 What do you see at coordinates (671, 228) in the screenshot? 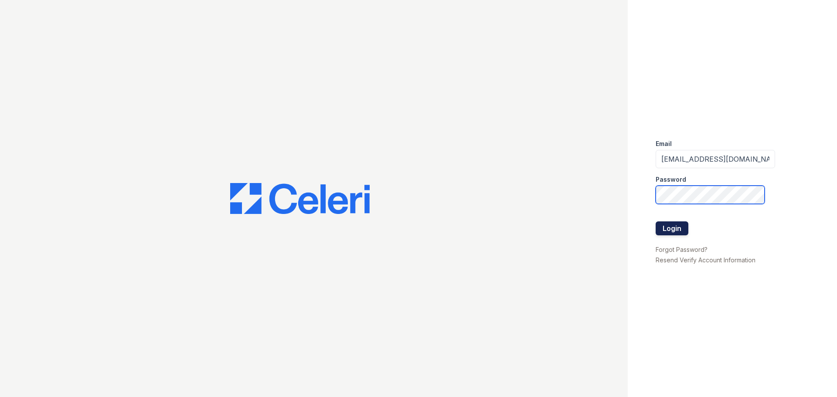
I see `button: Login` at bounding box center [671, 228].